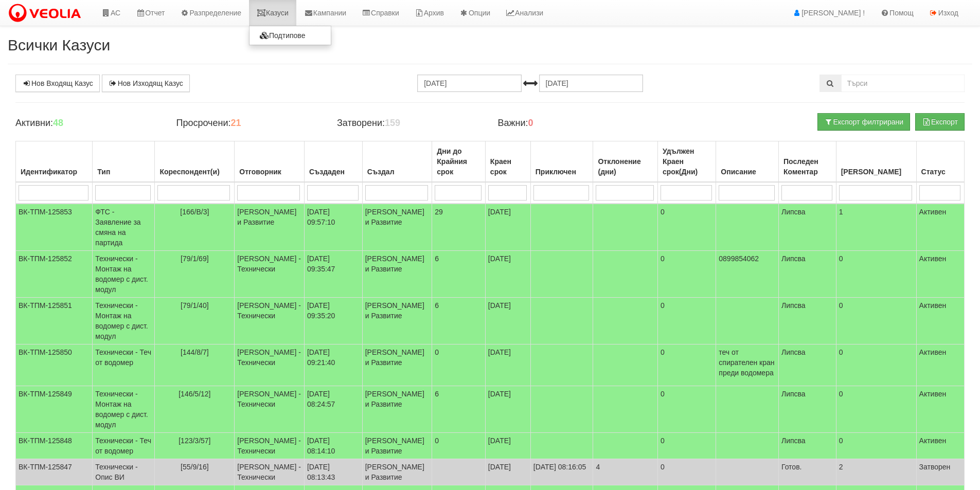 Image resolution: width=980 pixels, height=490 pixels. I want to click on a: Нов Изходящ Казус, so click(145, 83).